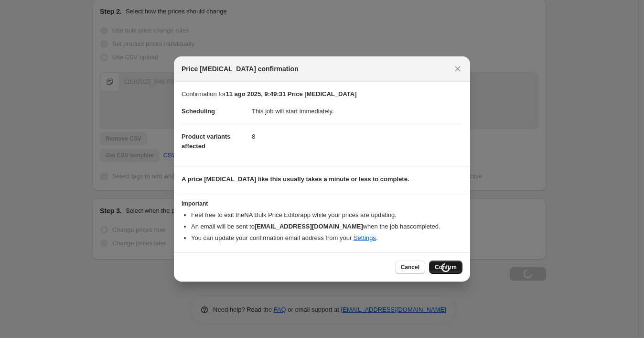 This screenshot has height=338, width=644. Describe the element at coordinates (198, 111) in the screenshot. I see `span: Scheduling` at that location.